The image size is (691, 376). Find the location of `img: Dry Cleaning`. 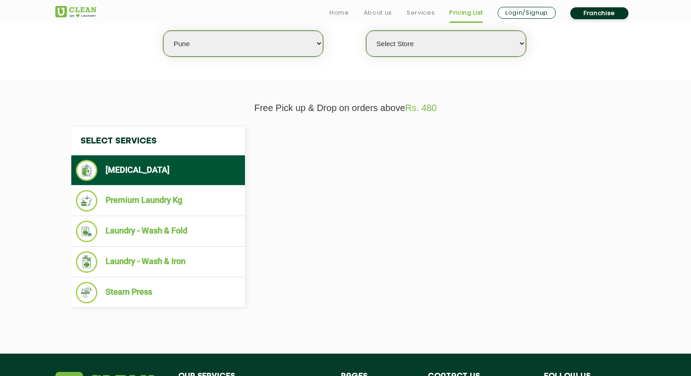

img: Dry Cleaning is located at coordinates (86, 170).